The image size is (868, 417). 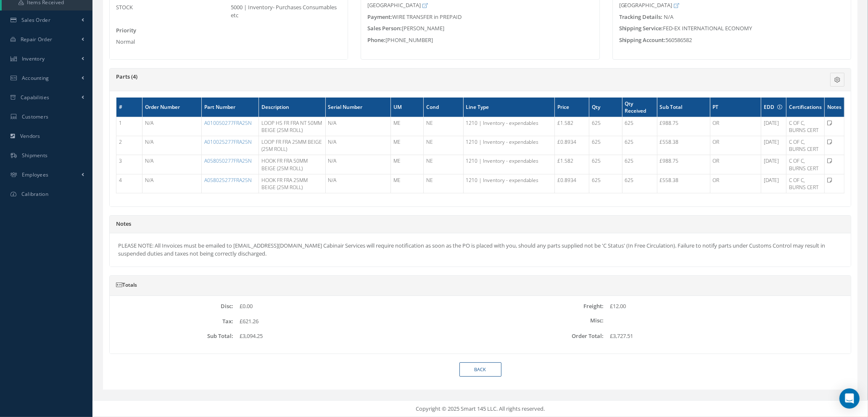 I want to click on th: Qty, so click(x=605, y=107).